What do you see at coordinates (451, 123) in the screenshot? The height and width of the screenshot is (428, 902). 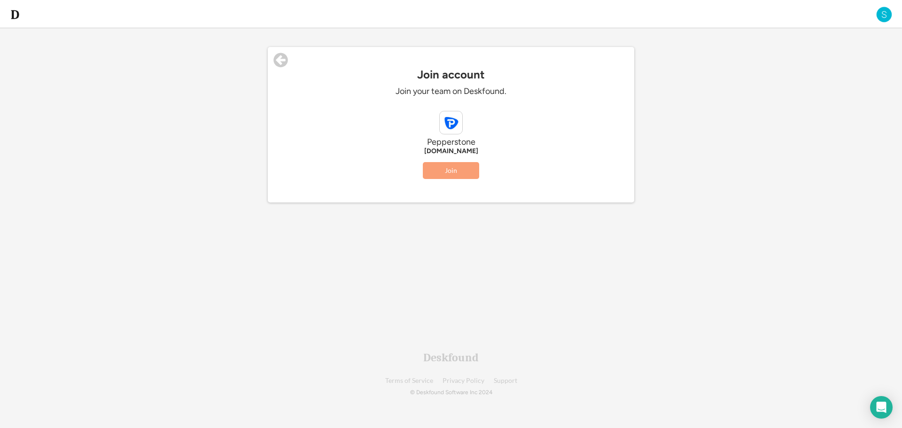 I see `img: pepperstone.com` at bounding box center [451, 123].